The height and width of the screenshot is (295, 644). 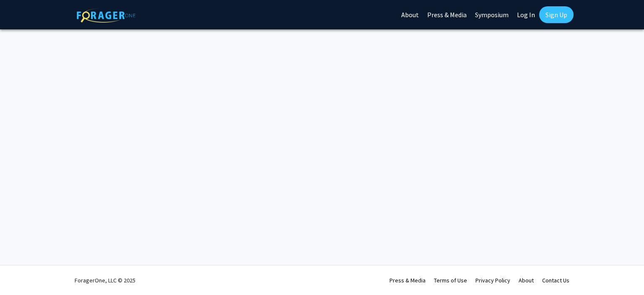 What do you see at coordinates (450, 280) in the screenshot?
I see `a: Terms of Use` at bounding box center [450, 280].